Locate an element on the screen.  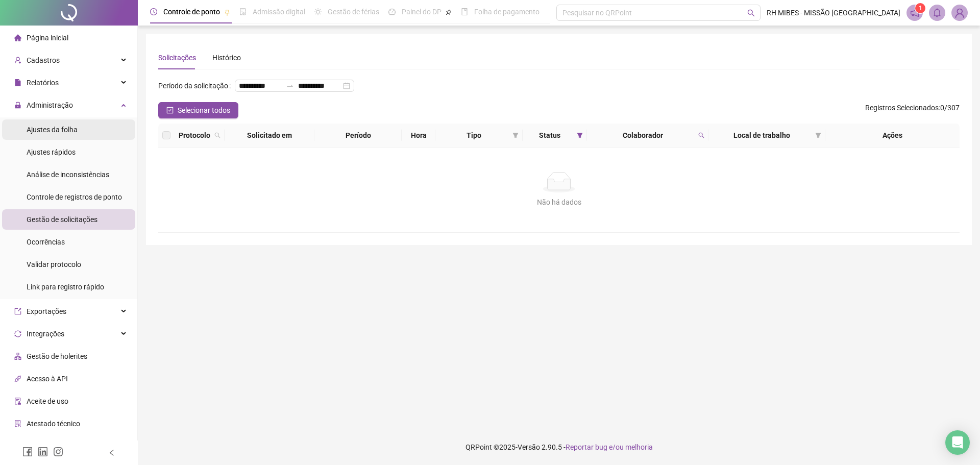
span: audit is located at coordinates (18, 401).